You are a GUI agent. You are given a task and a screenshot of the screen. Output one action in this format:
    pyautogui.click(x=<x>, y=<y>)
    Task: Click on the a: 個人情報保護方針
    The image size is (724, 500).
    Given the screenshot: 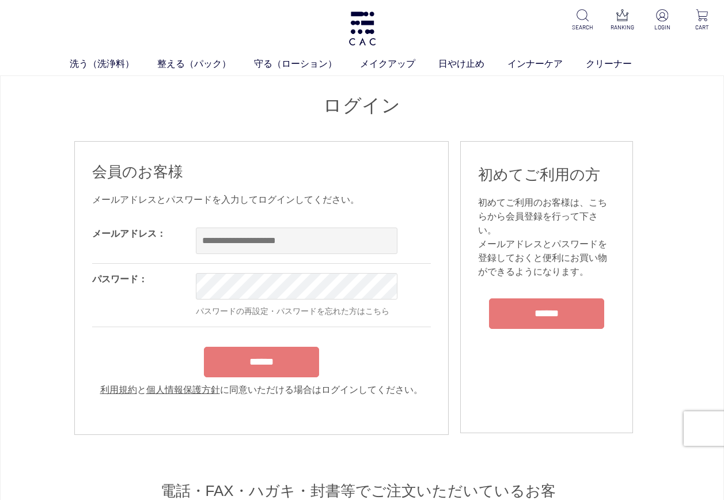 What is the action you would take?
    pyautogui.click(x=183, y=390)
    